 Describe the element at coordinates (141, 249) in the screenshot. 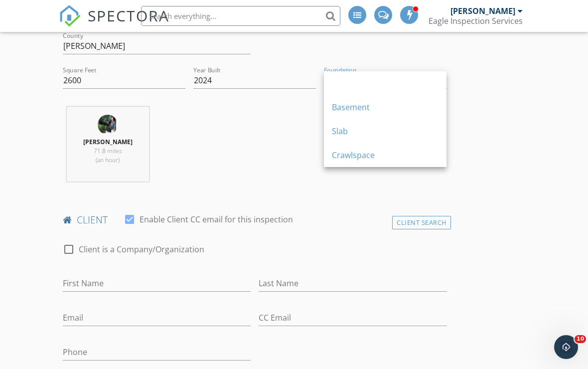

I see `label: Client is a Company/Organization` at that location.